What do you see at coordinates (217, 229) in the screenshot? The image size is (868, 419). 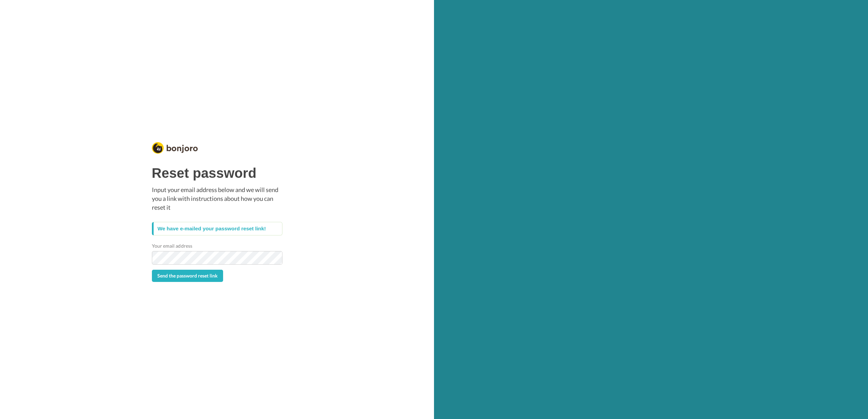 I see `div: We have e-mailed your password reset link!` at bounding box center [217, 229].